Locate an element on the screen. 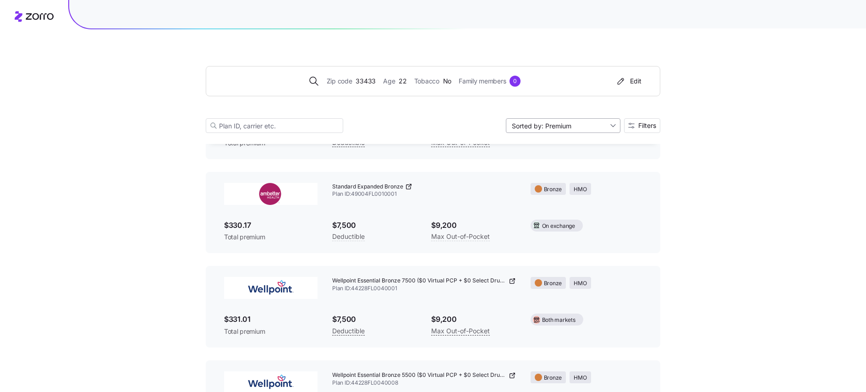  span: $330.17 is located at coordinates (271, 225).